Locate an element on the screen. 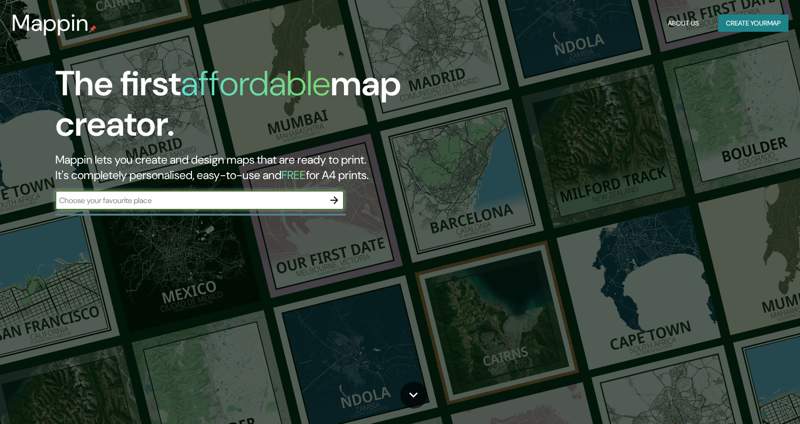 This screenshot has height=424, width=800. h1: The first map creator. is located at coordinates (255, 108).